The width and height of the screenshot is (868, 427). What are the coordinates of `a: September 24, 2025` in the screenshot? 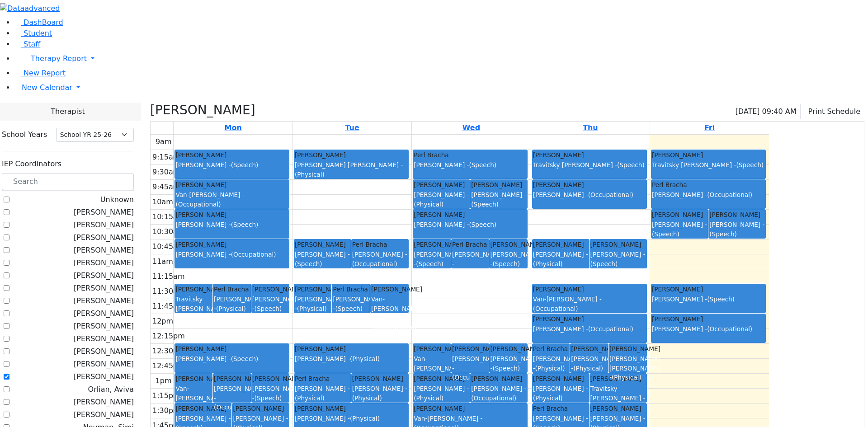 It's located at (471, 128).